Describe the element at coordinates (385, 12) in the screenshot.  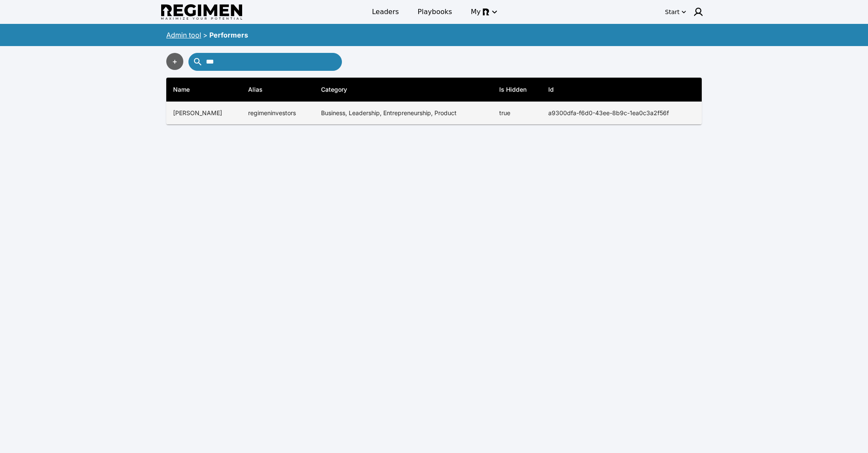
I see `span: Leaders` at that location.